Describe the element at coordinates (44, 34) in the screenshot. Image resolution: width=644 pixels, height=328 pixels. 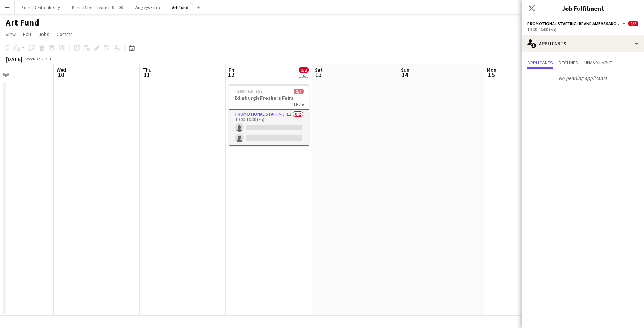
I see `a: Jobs` at that location.